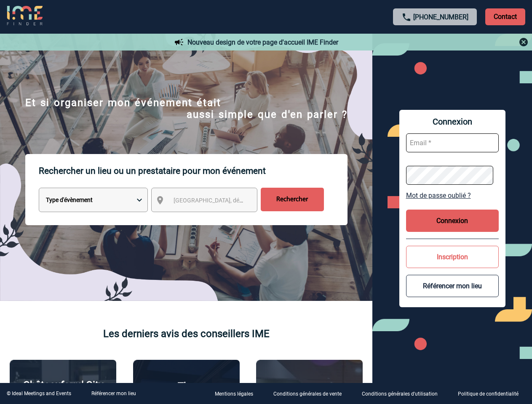 The height and width of the screenshot is (404, 532). I want to click on div: © Ideal Meetings and Events, so click(39, 393).